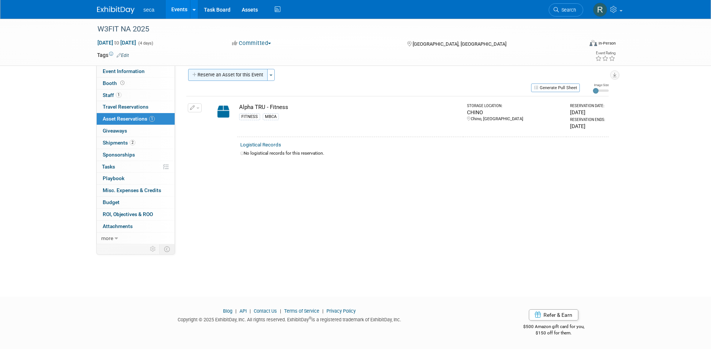  I want to click on img: ExhibitDay, so click(116, 10).